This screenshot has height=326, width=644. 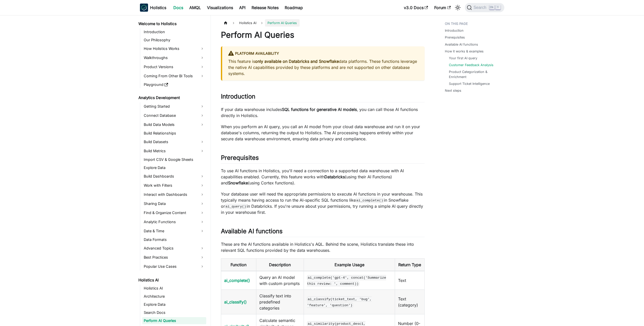 What do you see at coordinates (171, 98) in the screenshot?
I see `a: Analytics Development` at bounding box center [171, 98].